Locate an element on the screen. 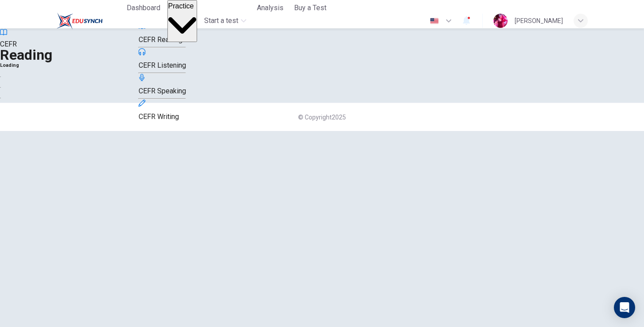 Image resolution: width=644 pixels, height=327 pixels. img: Profile picture is located at coordinates (500, 21).